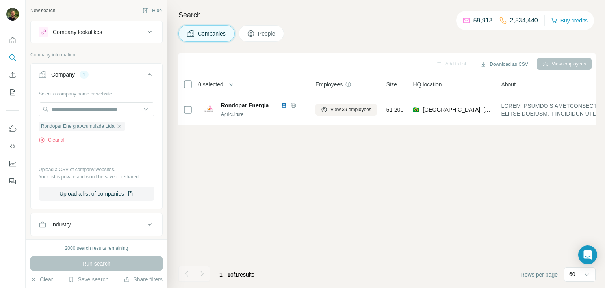 The height and width of the screenshot is (288, 605). Describe the element at coordinates (329, 84) in the screenshot. I see `span: Employees` at that location.